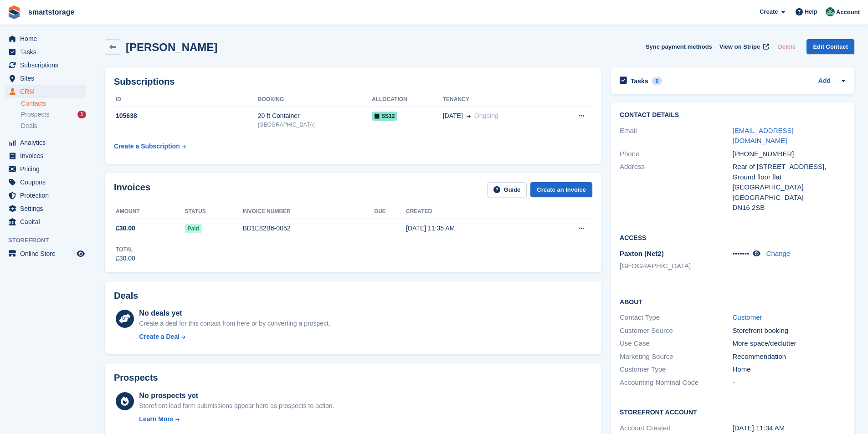  What do you see at coordinates (29, 125) in the screenshot?
I see `span: Deals` at bounding box center [29, 125].